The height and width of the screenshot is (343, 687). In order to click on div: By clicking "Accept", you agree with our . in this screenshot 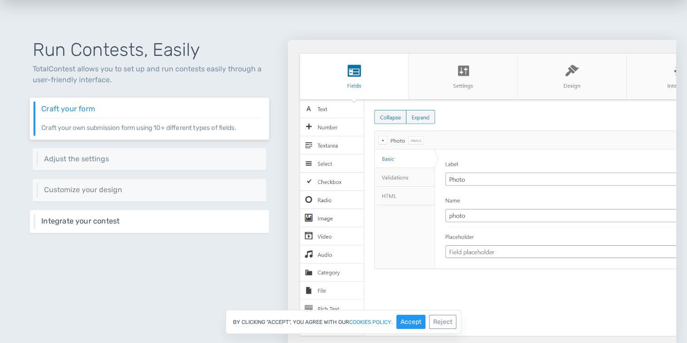, I will do `click(343, 322)`.